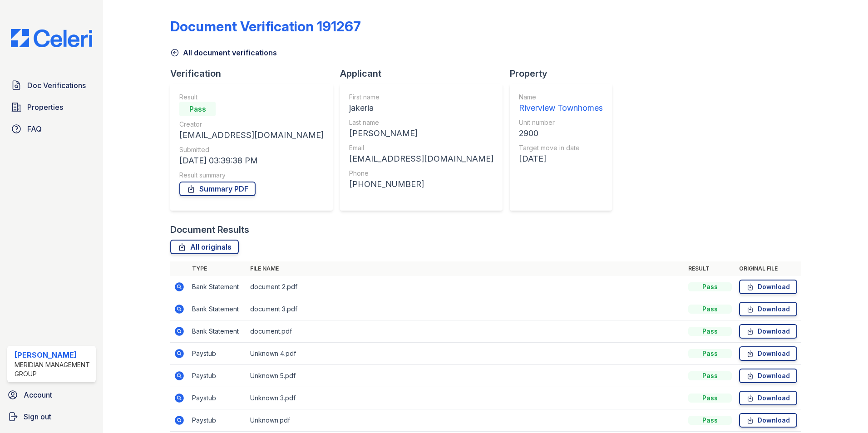 Image resolution: width=868 pixels, height=433 pixels. What do you see at coordinates (51, 417) in the screenshot?
I see `a: Sign out` at bounding box center [51, 417].